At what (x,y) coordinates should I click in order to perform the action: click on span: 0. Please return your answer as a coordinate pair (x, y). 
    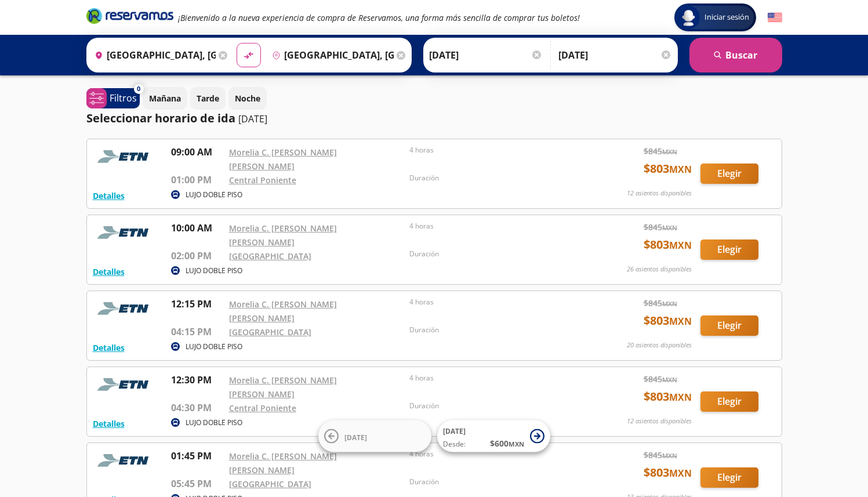
    Looking at the image, I should click on (138, 89).